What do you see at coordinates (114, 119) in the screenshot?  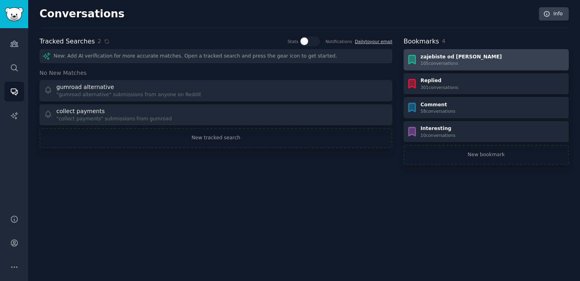 I see `div: "collect payments" submissions from gumroad` at bounding box center [114, 119].